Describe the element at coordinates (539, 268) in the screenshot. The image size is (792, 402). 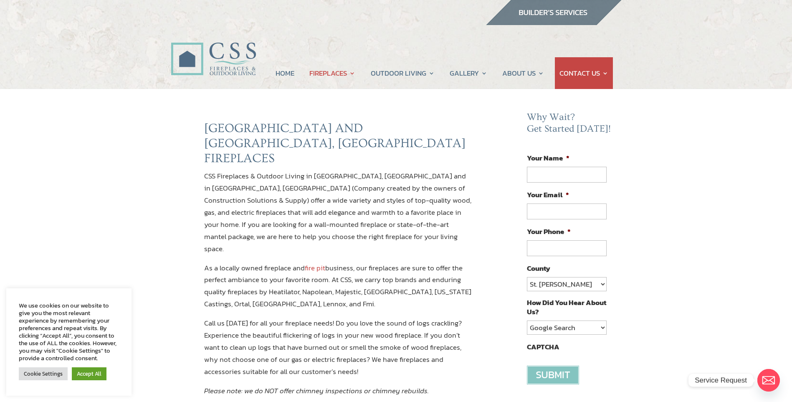
I see `label: County` at that location.